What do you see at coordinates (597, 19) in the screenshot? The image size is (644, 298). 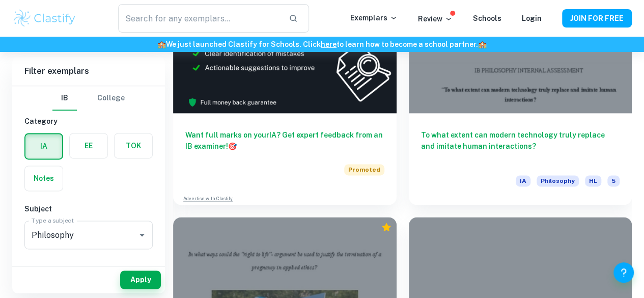 I see `button: JOIN FOR FREE` at bounding box center [597, 19].